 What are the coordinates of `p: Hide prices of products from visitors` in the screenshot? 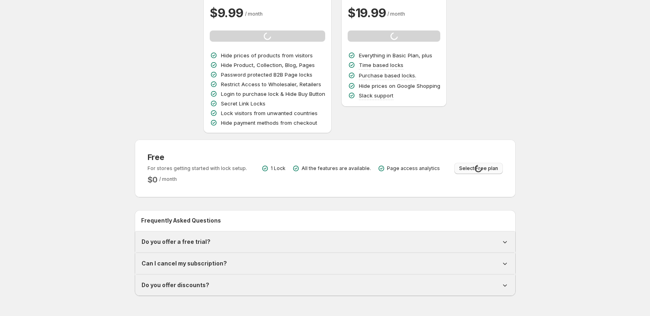 It's located at (266, 55).